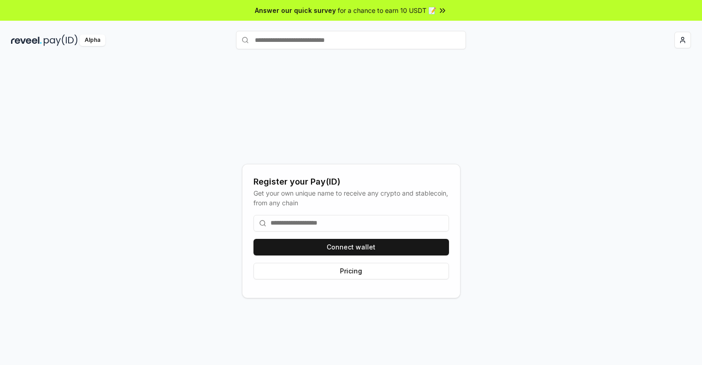  What do you see at coordinates (295, 10) in the screenshot?
I see `span: Answer our quick survey` at bounding box center [295, 10].